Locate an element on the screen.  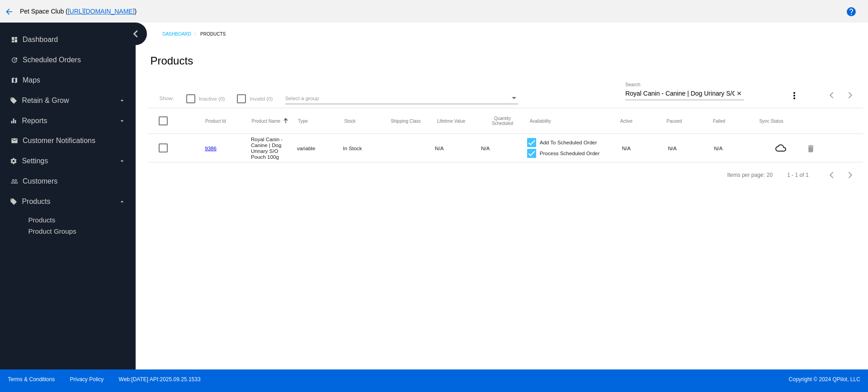
mat-cell: In Stock is located at coordinates (366, 148).